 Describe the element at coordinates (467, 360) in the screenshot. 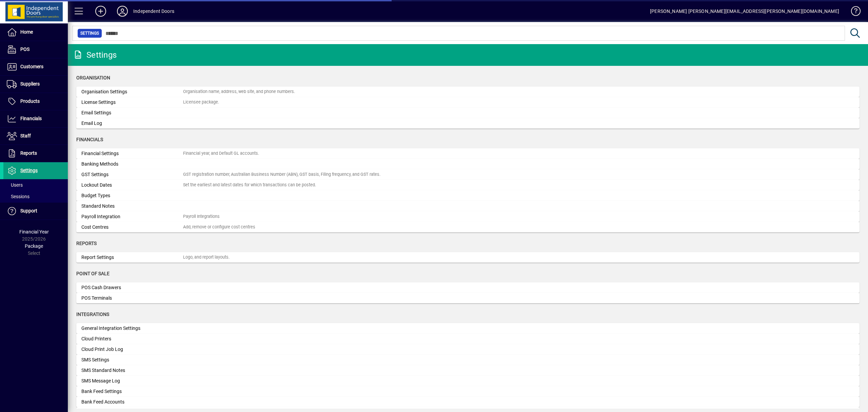

I see `a: SMS Settings` at that location.